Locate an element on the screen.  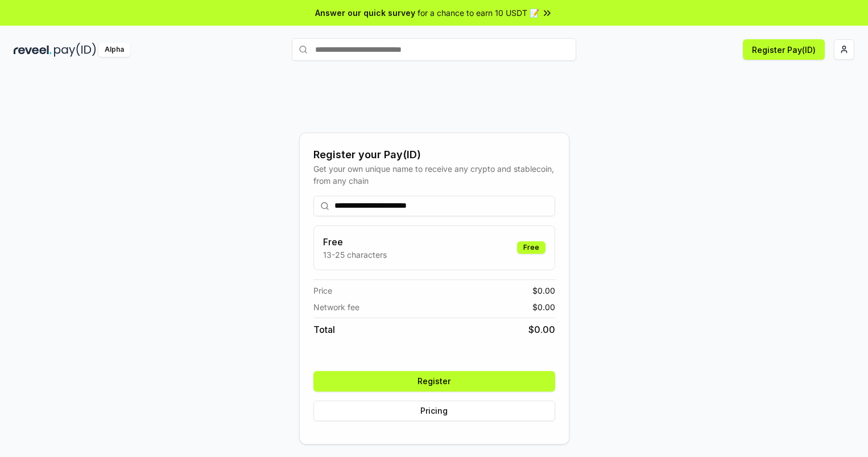
div: Free is located at coordinates (531, 248).